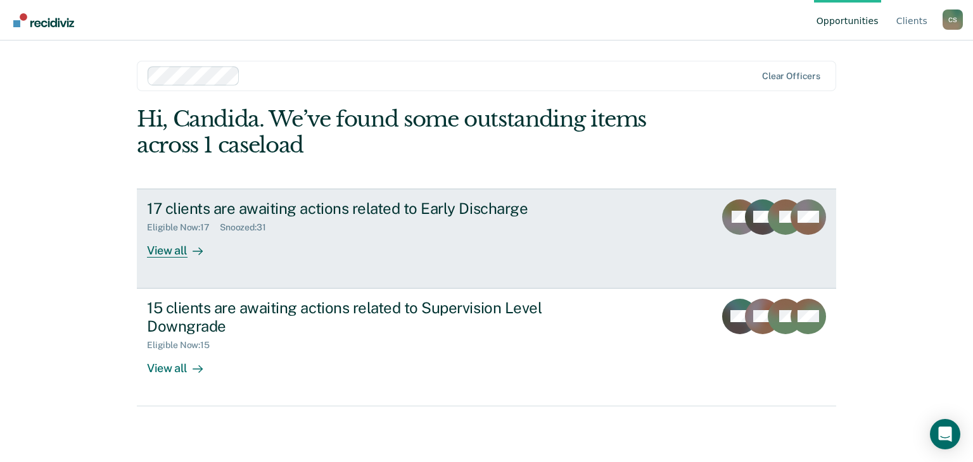 This screenshot has width=973, height=462. What do you see at coordinates (248, 227) in the screenshot?
I see `div: Snoozed : 31` at bounding box center [248, 227].